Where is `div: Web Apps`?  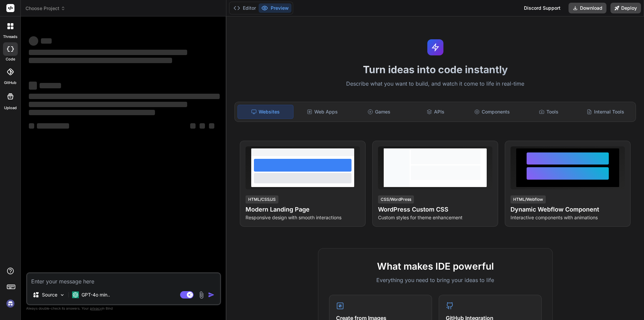
div: Web Apps is located at coordinates (322, 112).